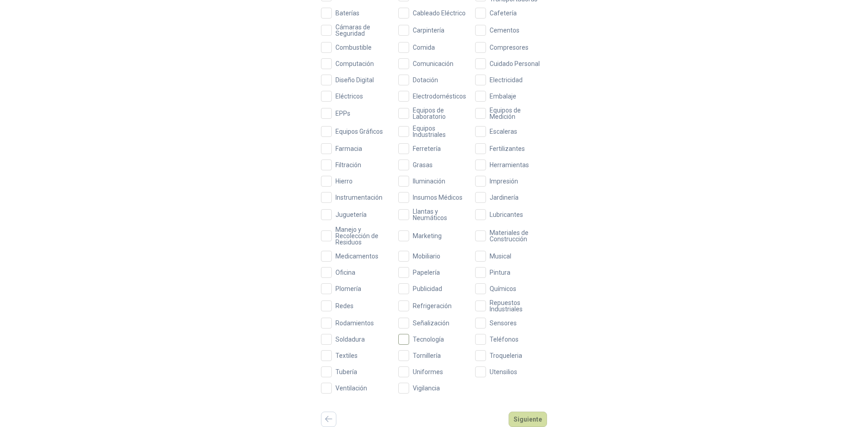  What do you see at coordinates (527, 420) in the screenshot?
I see `button: Siguiente` at bounding box center [527, 420].